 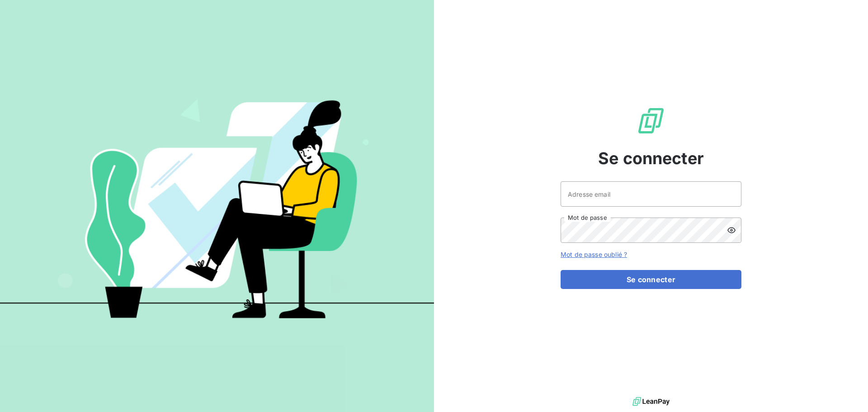 What do you see at coordinates (650, 121) in the screenshot?
I see `img: Logo LeanPay` at bounding box center [650, 121].